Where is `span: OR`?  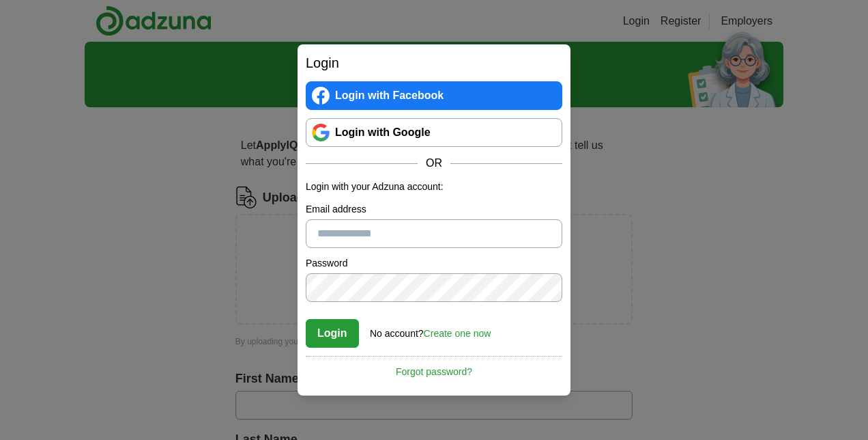
span: OR is located at coordinates (434, 163).